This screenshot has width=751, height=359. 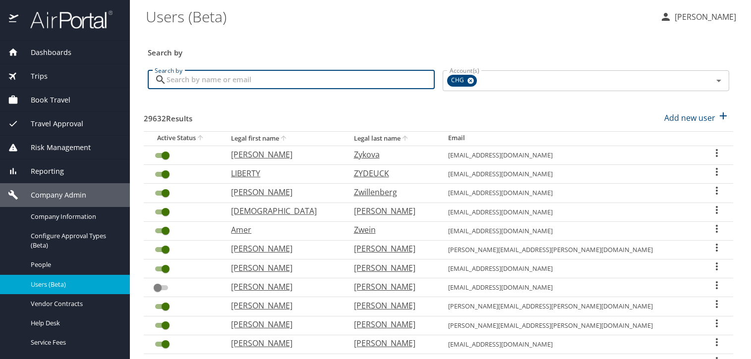 What do you see at coordinates (74, 285) in the screenshot?
I see `span: Users (Beta)` at bounding box center [74, 285].